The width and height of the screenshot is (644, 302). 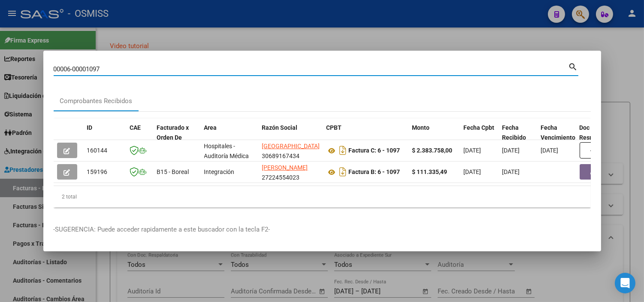 What do you see at coordinates (280, 127) in the screenshot?
I see `span: Razón Social` at bounding box center [280, 127].